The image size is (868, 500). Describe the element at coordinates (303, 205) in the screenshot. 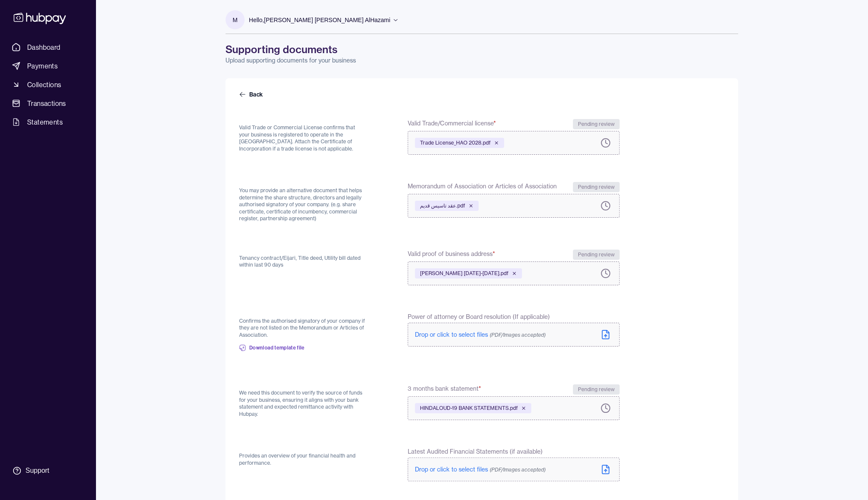

I see `p: You may provide an alternative document that helps determine the share structure, directors and l...` at that location.